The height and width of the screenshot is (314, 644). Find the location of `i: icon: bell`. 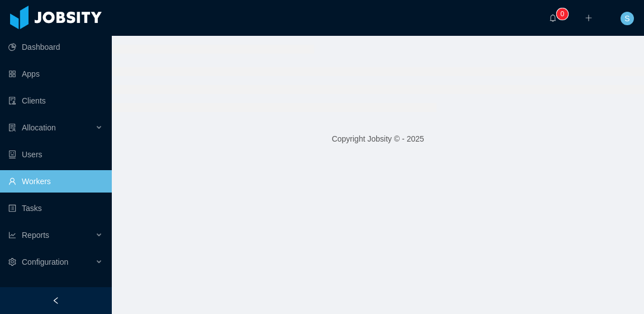

i: icon: bell is located at coordinates (553, 18).